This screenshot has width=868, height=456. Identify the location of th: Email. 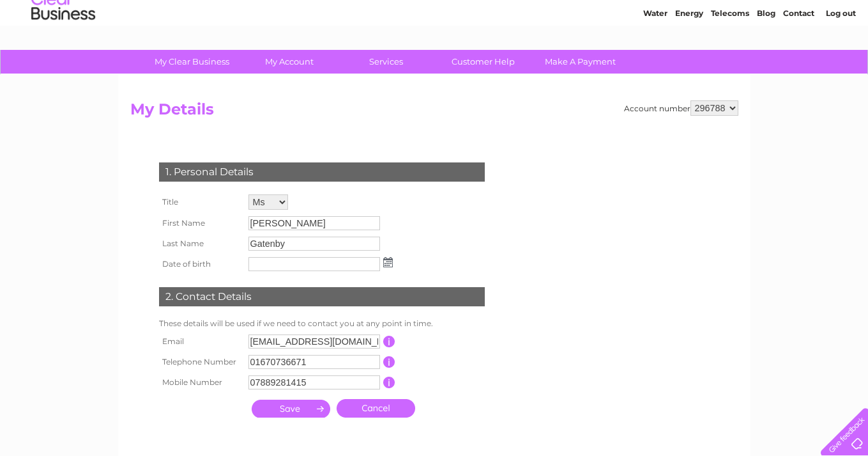
(200, 341).